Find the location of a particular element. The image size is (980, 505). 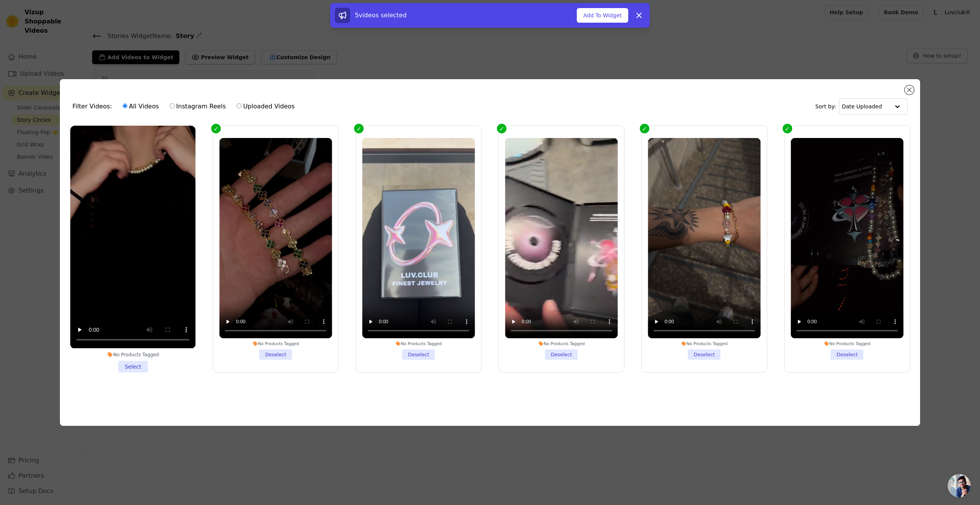

label: Uploaded Videos is located at coordinates (265, 107).